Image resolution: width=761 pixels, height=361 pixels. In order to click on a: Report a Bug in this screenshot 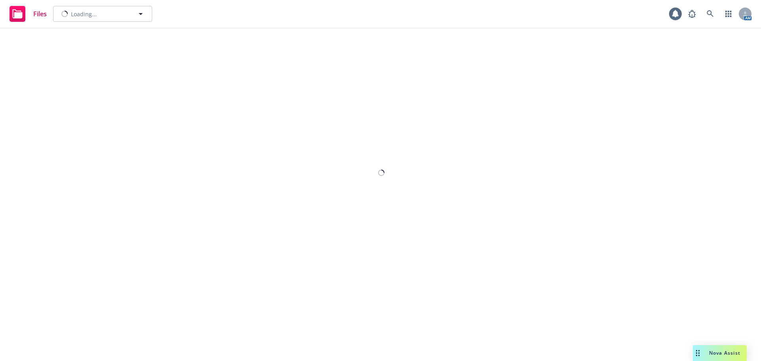, I will do `click(692, 14)`.